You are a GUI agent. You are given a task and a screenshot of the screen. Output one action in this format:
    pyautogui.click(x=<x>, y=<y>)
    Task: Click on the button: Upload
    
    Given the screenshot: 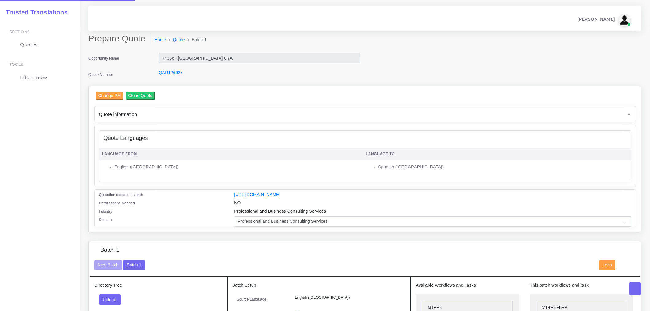 What is the action you would take?
    pyautogui.click(x=110, y=299)
    